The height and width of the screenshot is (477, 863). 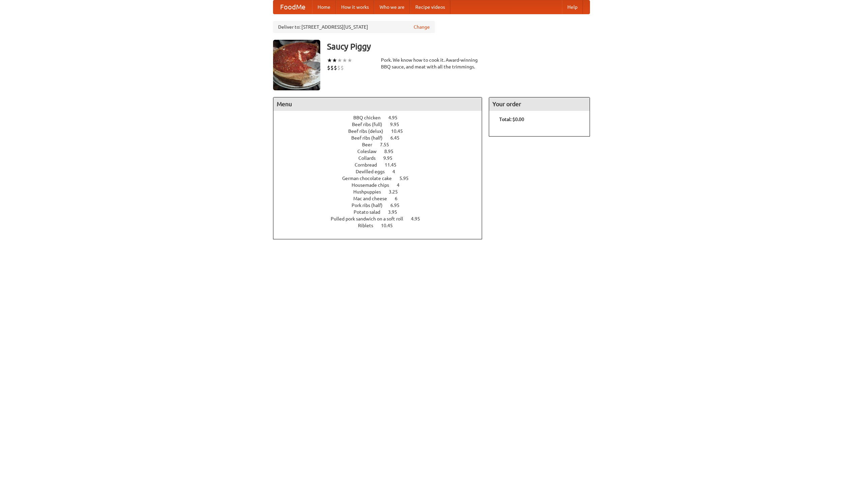 I want to click on b: Total: $0.00, so click(x=512, y=119).